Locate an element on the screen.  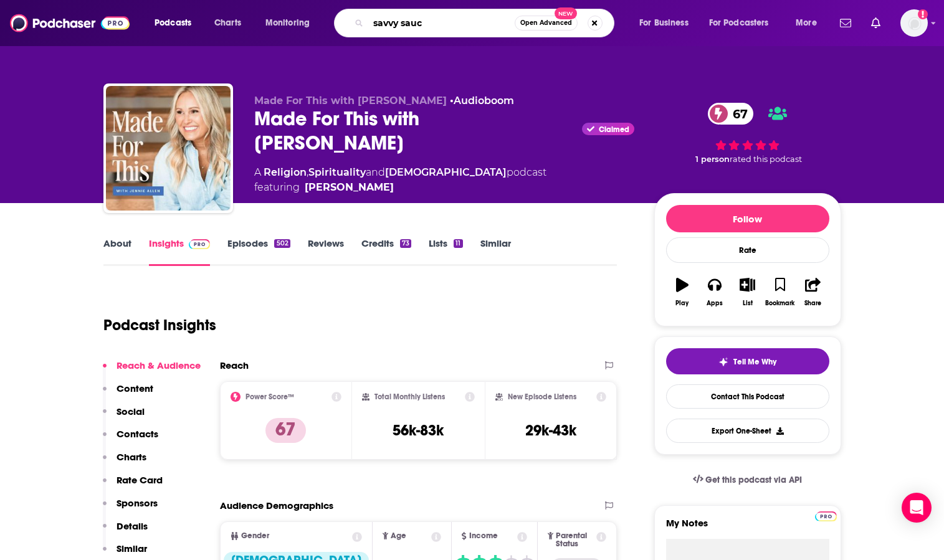
img: User Profile is located at coordinates (914, 23).